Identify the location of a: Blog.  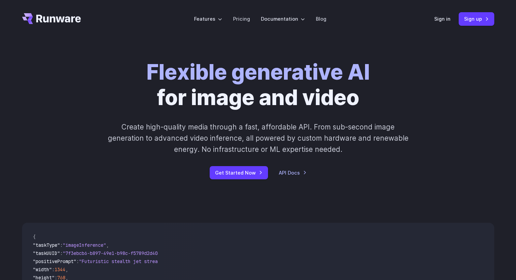
(321, 19).